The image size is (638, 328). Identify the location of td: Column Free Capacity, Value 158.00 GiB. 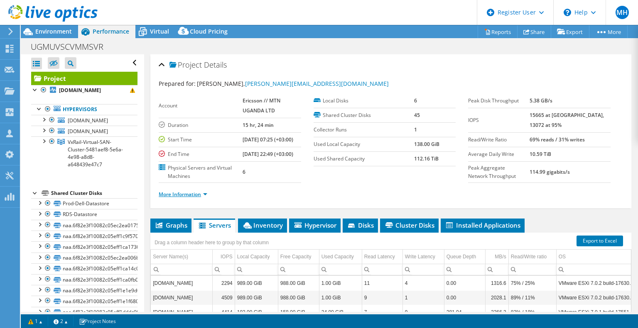
(298, 312).